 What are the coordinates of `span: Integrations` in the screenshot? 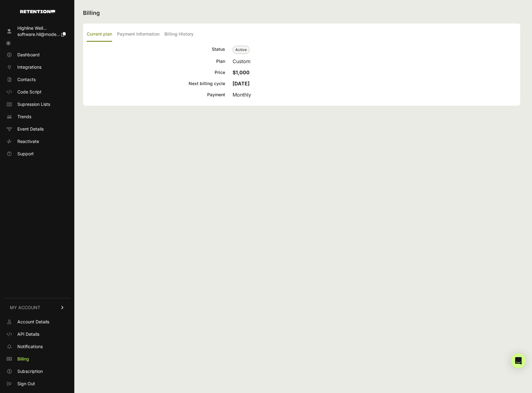 It's located at (29, 67).